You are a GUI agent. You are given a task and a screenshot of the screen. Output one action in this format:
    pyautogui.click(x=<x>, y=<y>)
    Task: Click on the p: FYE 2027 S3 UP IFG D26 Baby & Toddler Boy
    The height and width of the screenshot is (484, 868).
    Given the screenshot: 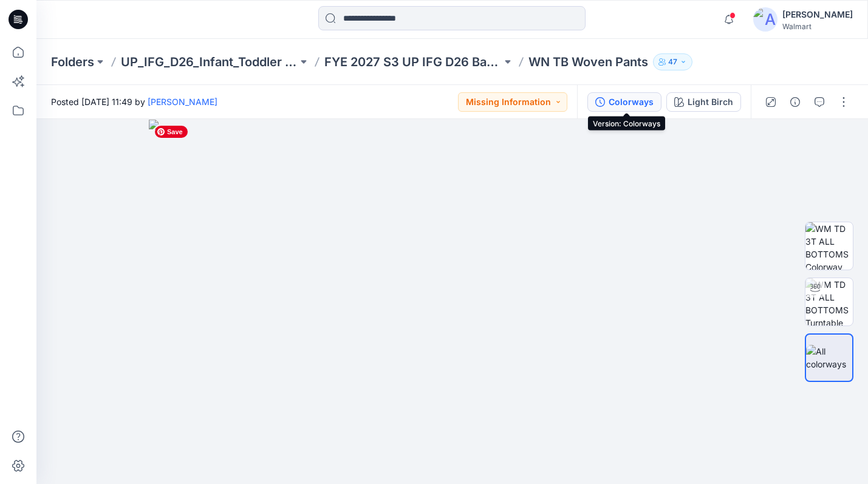 What is the action you would take?
    pyautogui.click(x=412, y=62)
    